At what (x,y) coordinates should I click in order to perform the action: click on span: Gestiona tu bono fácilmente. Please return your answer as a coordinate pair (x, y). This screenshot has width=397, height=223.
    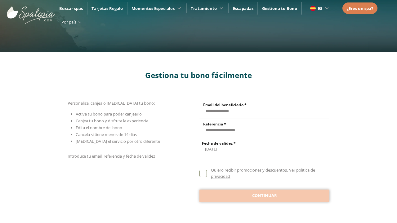
    Looking at the image, I should click on (199, 75).